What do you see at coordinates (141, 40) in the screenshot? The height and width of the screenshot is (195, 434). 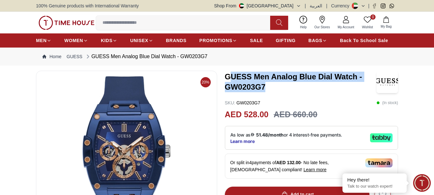 I see `a: UNISEX` at bounding box center [141, 40].